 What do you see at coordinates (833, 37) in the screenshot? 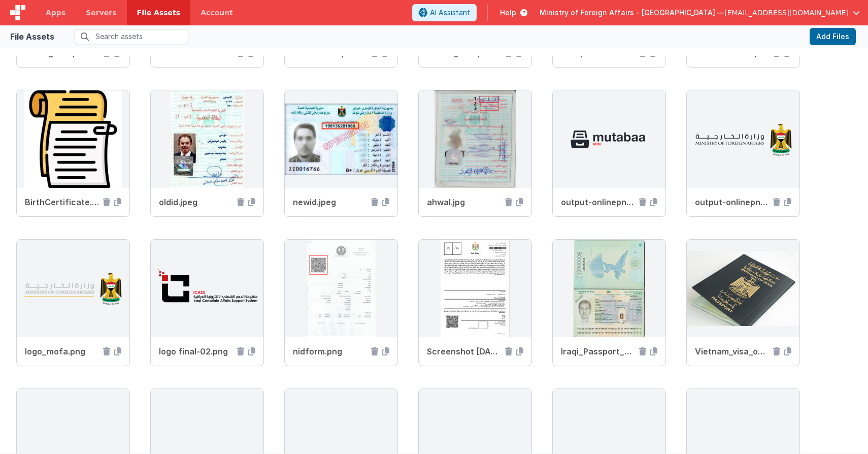
I see `button: Add Files` at bounding box center [833, 37].